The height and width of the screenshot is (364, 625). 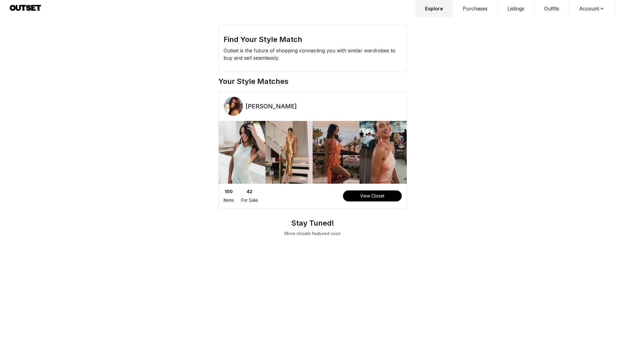 I want to click on h2: Stay Tuned!, so click(x=313, y=223).